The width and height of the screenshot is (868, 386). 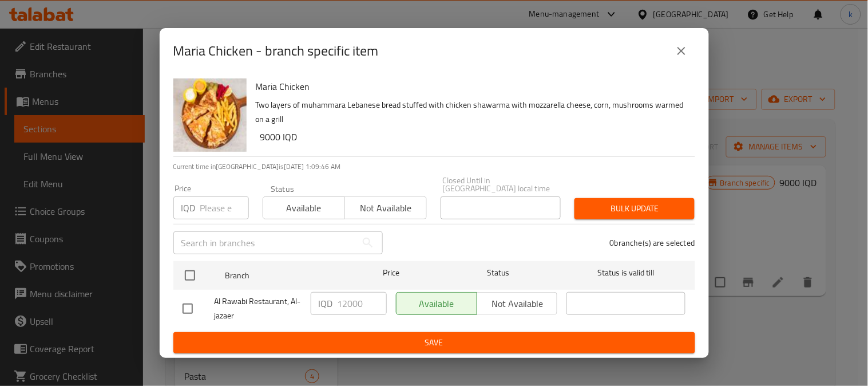 I want to click on span: Al Rawabi Restaurant, Al-jazaer, so click(x=258, y=308).